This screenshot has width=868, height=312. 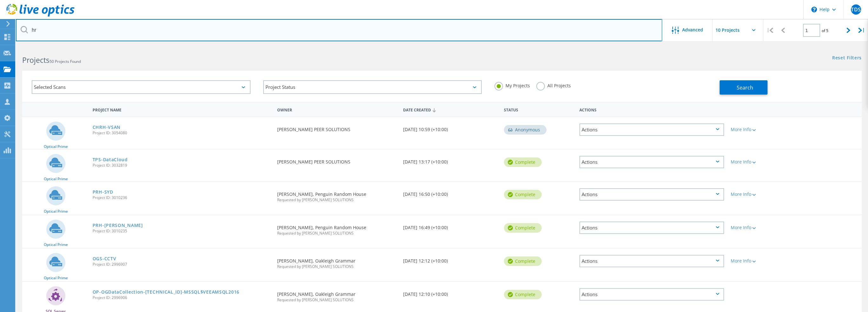 I want to click on span: Project ID: 3032819, so click(x=182, y=165).